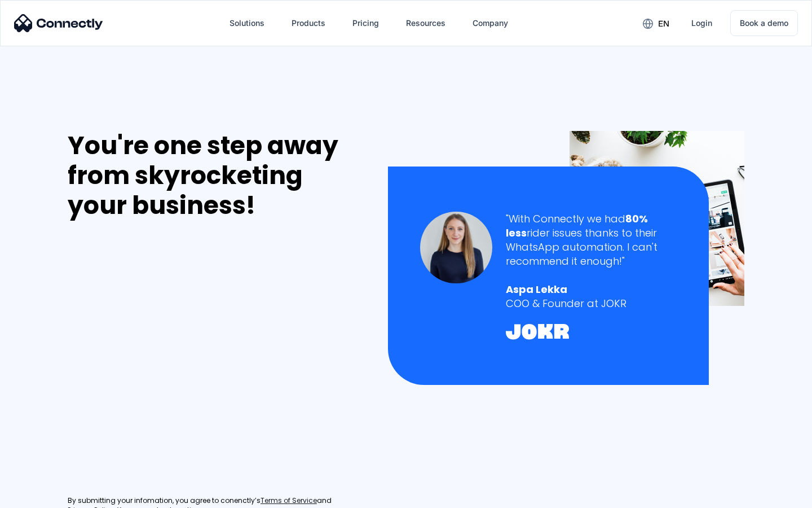 Image resolution: width=812 pixels, height=508 pixels. I want to click on a: Terms of Service, so click(289, 501).